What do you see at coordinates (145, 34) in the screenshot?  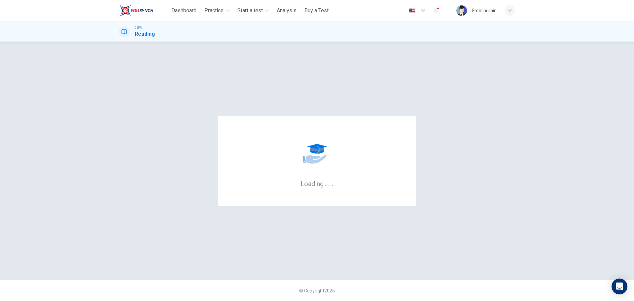 I see `h1: Reading` at bounding box center [145, 34].